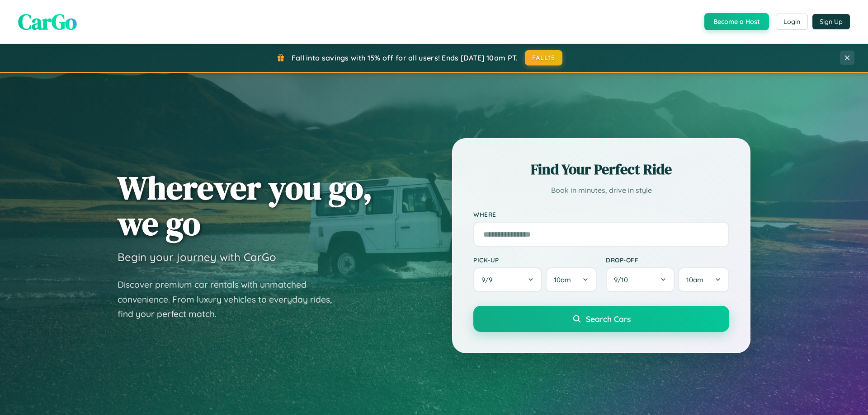  I want to click on p: Book in minutes, drive in style, so click(601, 190).